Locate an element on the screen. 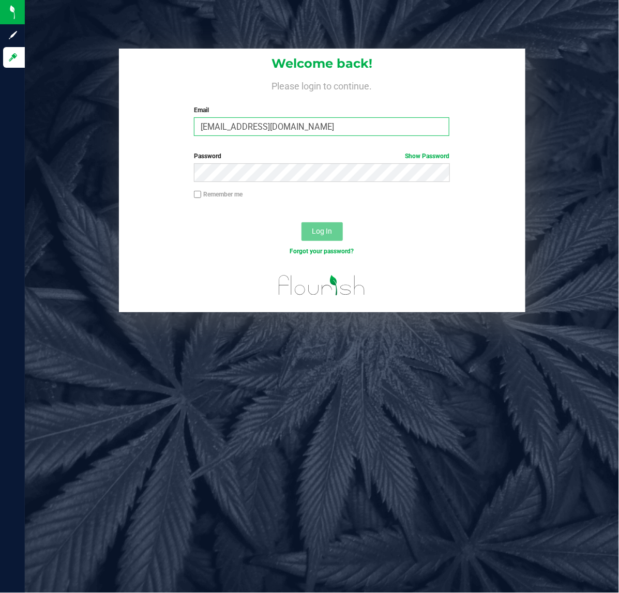 Image resolution: width=619 pixels, height=593 pixels. span: Password is located at coordinates (207, 156).